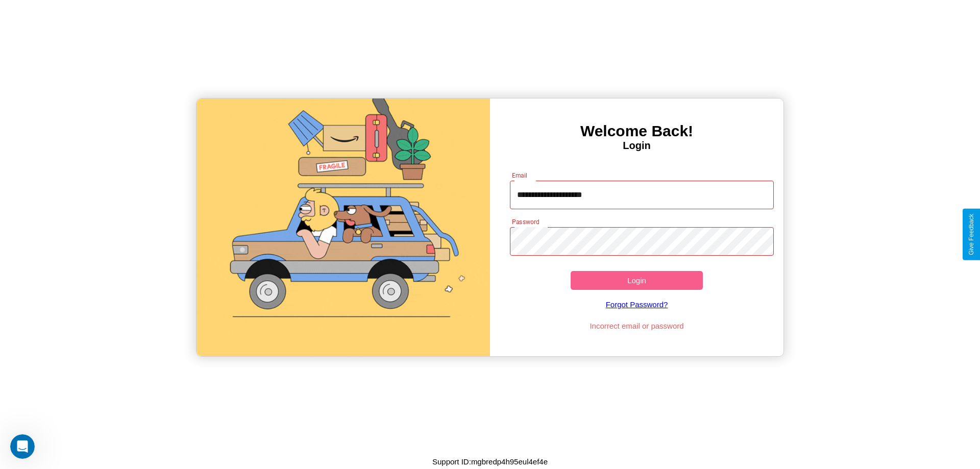 This screenshot has height=469, width=980. What do you see at coordinates (972, 234) in the screenshot?
I see `div: Give Feedback` at bounding box center [972, 234].